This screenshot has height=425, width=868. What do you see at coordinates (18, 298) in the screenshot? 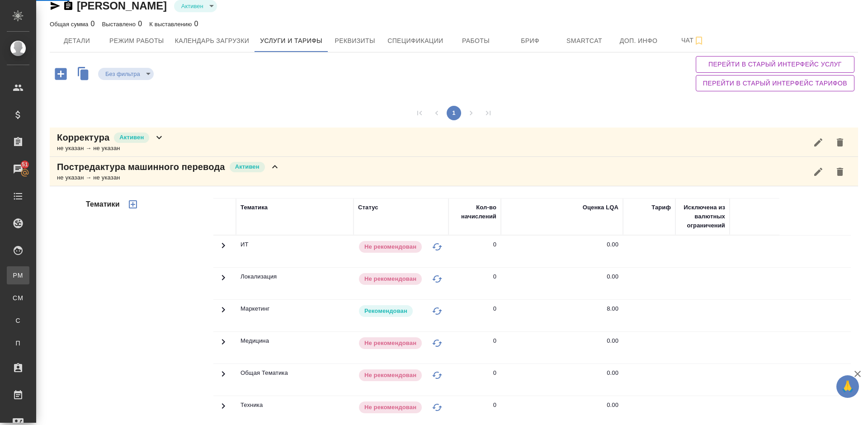
I see `a: CM` at bounding box center [18, 298].